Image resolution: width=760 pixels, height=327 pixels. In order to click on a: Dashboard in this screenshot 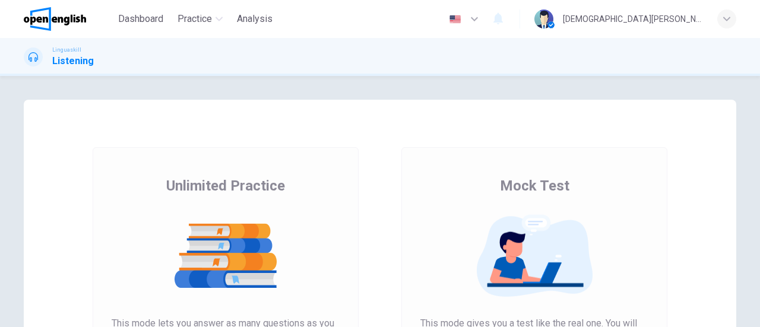, I will do `click(141, 19)`.